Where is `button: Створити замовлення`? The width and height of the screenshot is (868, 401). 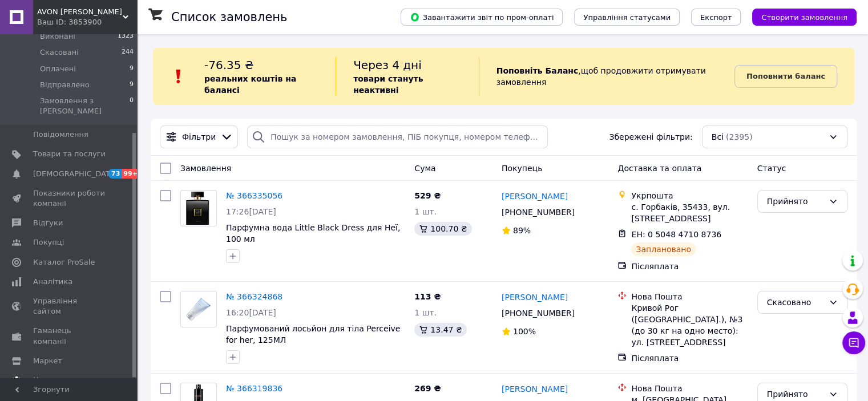 button: Створити замовлення is located at coordinates (805, 17).